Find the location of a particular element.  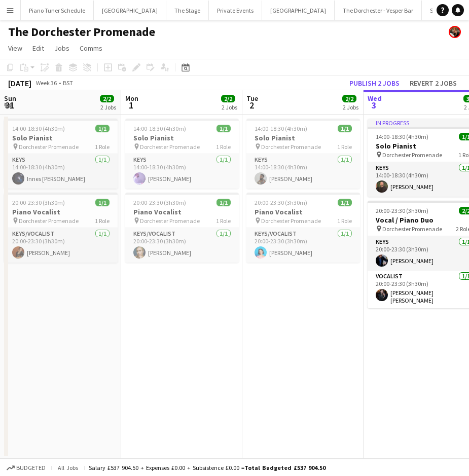

span: Sun is located at coordinates (10, 98).